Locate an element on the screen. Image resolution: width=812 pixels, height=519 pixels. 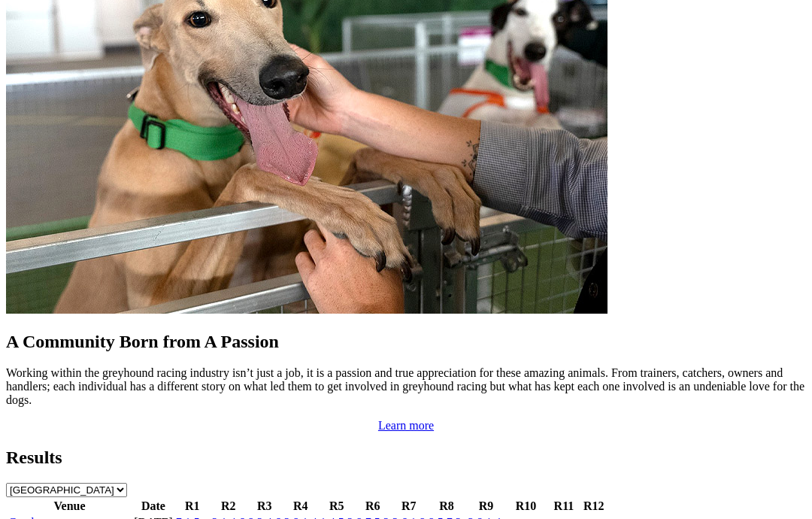
th: Date is located at coordinates (153, 506).